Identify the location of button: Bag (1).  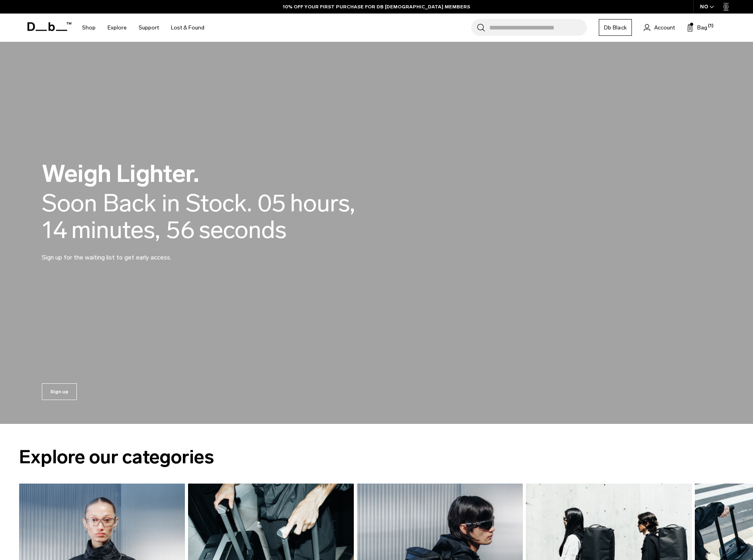
(696, 28).